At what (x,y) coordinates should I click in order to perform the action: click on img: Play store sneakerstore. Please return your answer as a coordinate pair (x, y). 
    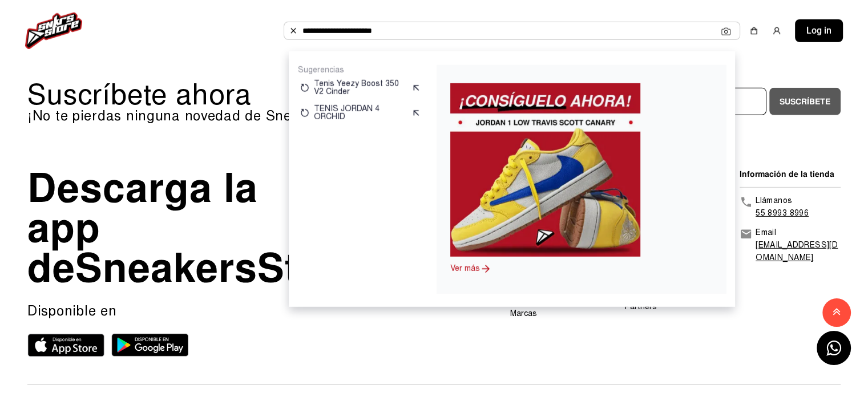
    Looking at the image, I should click on (150, 346).